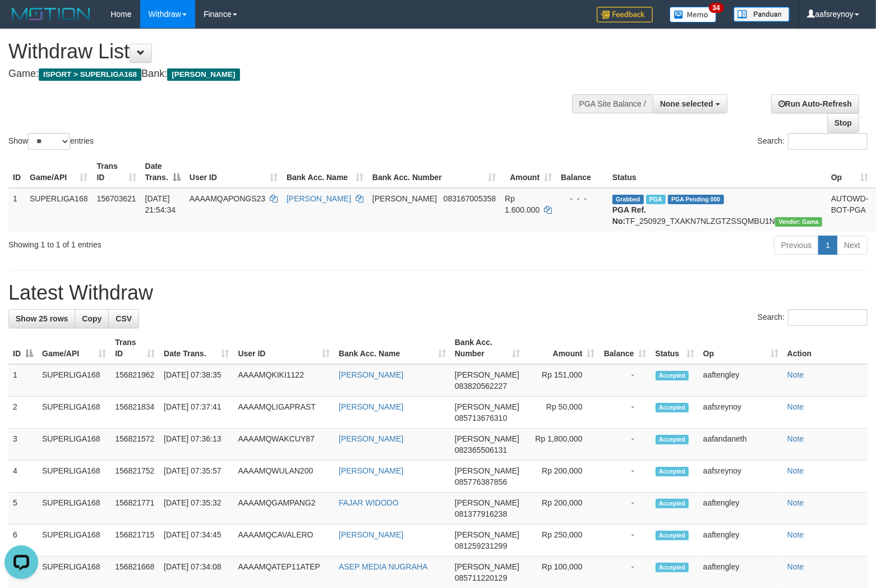  What do you see at coordinates (23, 508) in the screenshot?
I see `td: 5` at bounding box center [23, 508].